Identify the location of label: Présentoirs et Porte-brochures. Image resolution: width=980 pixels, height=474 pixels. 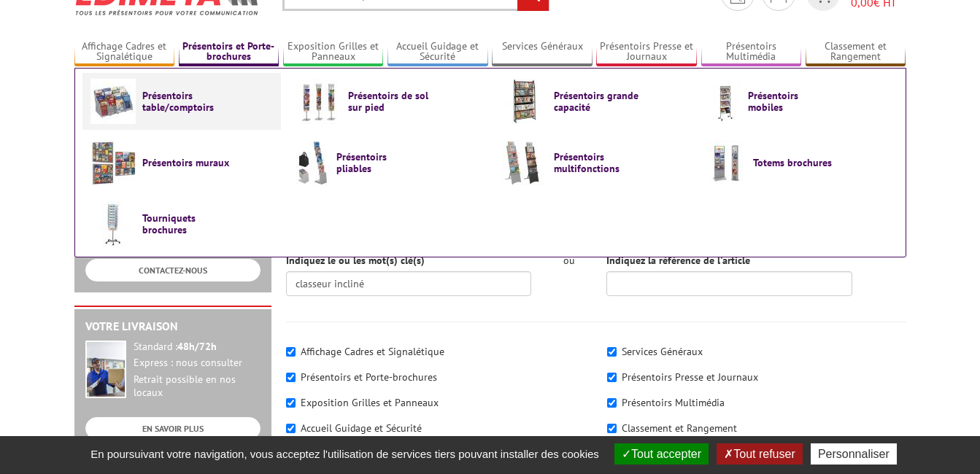
(368, 377).